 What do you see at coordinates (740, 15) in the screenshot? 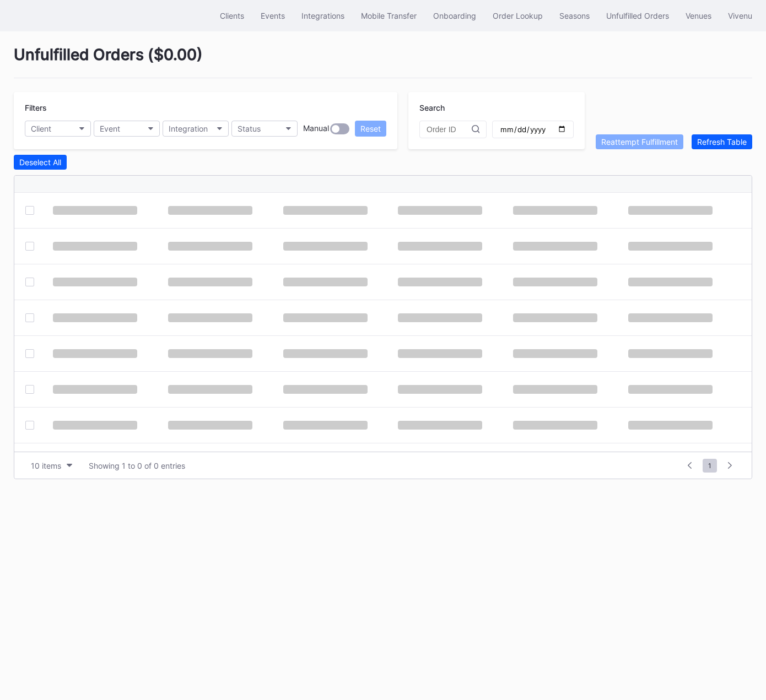
I see `a: Vivenu` at bounding box center [740, 15].